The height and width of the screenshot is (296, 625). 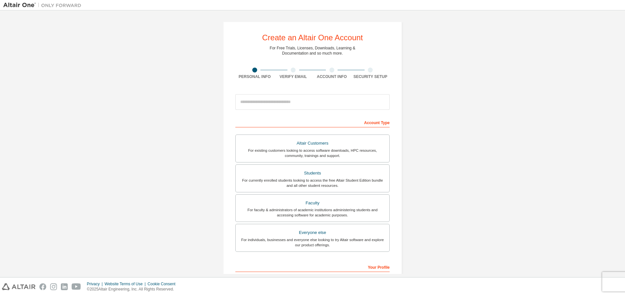 What do you see at coordinates (312, 183) in the screenshot?
I see `div: For currently enrolled students looking to access the free Altair Student Edition bundle and all ...` at bounding box center [312, 183].